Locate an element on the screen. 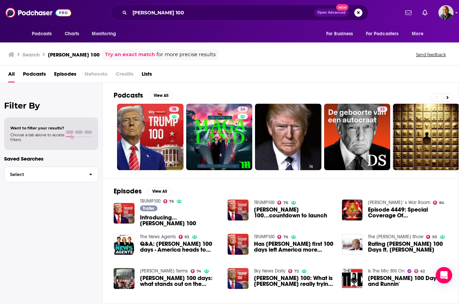  button: Send feedback is located at coordinates (431, 54).